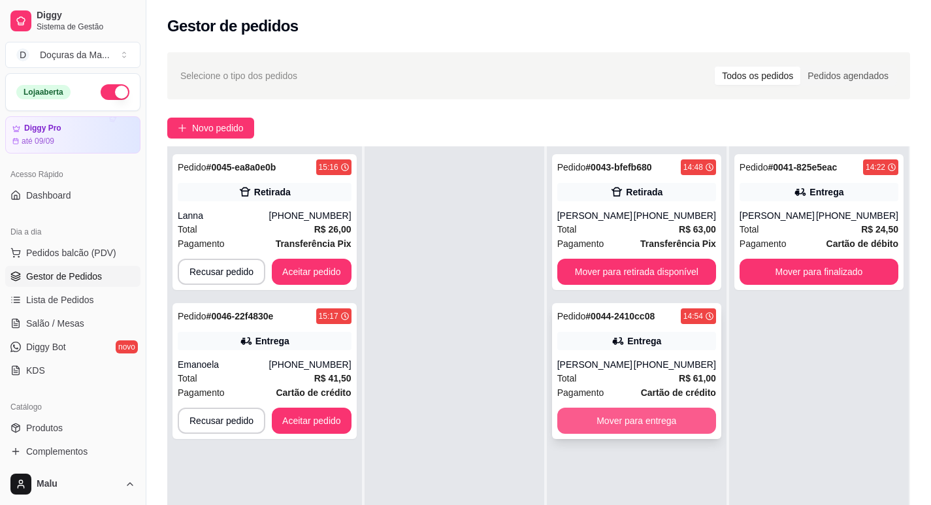 The width and height of the screenshot is (931, 505). What do you see at coordinates (332, 229) in the screenshot?
I see `strong: R$ 26,00` at bounding box center [332, 229].